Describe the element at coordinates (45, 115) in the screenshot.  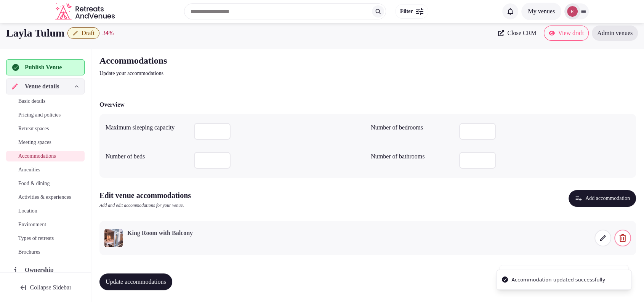
I see `a: Pricing and policies` at that location.